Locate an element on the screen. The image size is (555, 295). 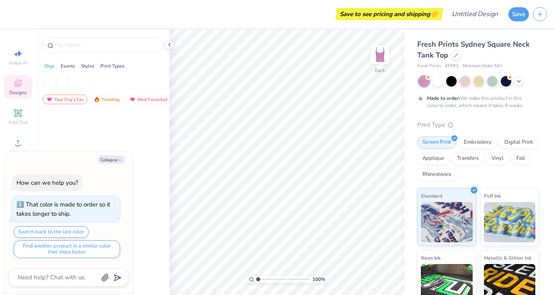
div: Styles is located at coordinates (88, 66).